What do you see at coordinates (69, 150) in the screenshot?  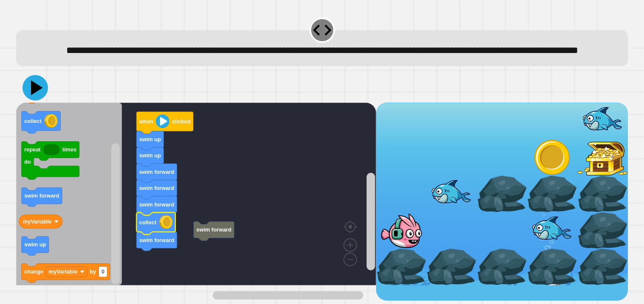 I see `text: times` at bounding box center [69, 150].